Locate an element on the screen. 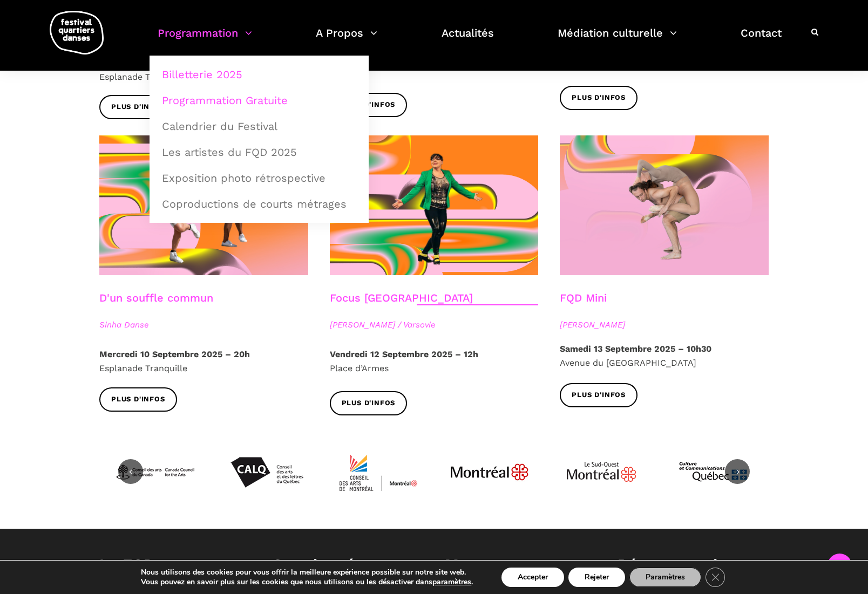  h1: Réseaux sociaux is located at coordinates (693, 565).